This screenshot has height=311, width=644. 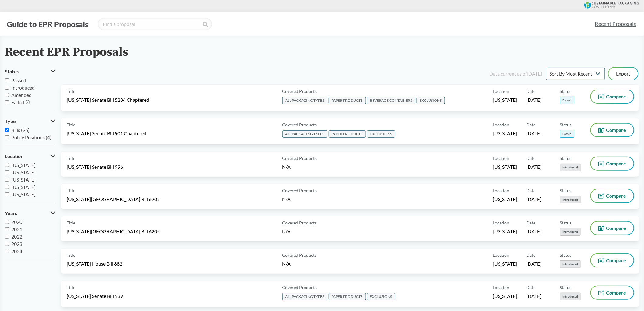 I want to click on span: Amended, so click(x=21, y=95).